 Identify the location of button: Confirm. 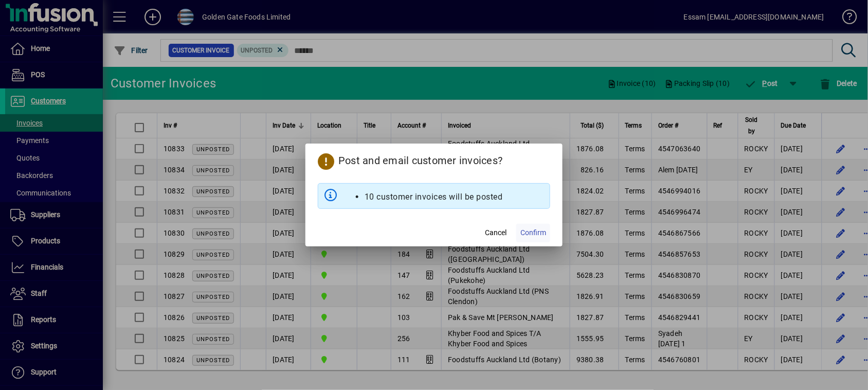
(533, 233).